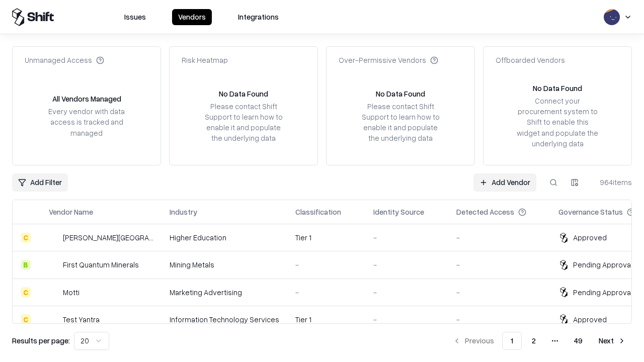  What do you see at coordinates (578, 341) in the screenshot?
I see `button: 49` at bounding box center [578, 341].